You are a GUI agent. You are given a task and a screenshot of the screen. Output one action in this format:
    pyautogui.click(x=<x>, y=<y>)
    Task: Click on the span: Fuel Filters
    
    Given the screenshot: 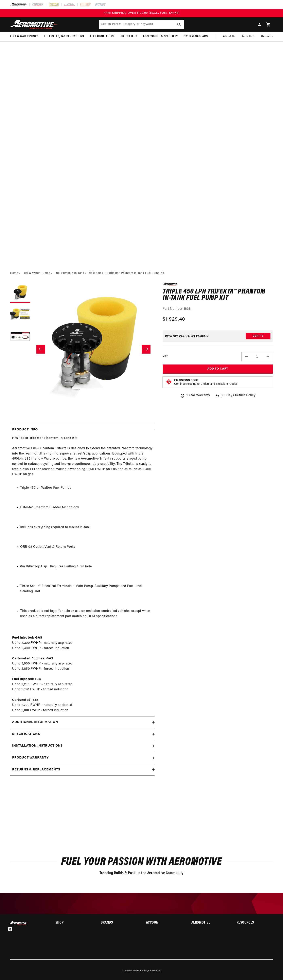 What is the action you would take?
    pyautogui.click(x=129, y=37)
    